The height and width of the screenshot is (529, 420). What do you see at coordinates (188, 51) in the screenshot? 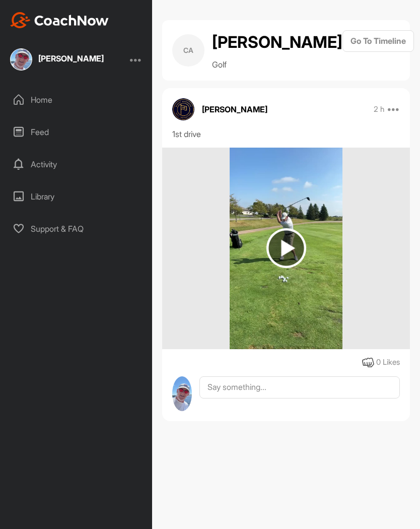
I see `div: CA` at bounding box center [188, 51].